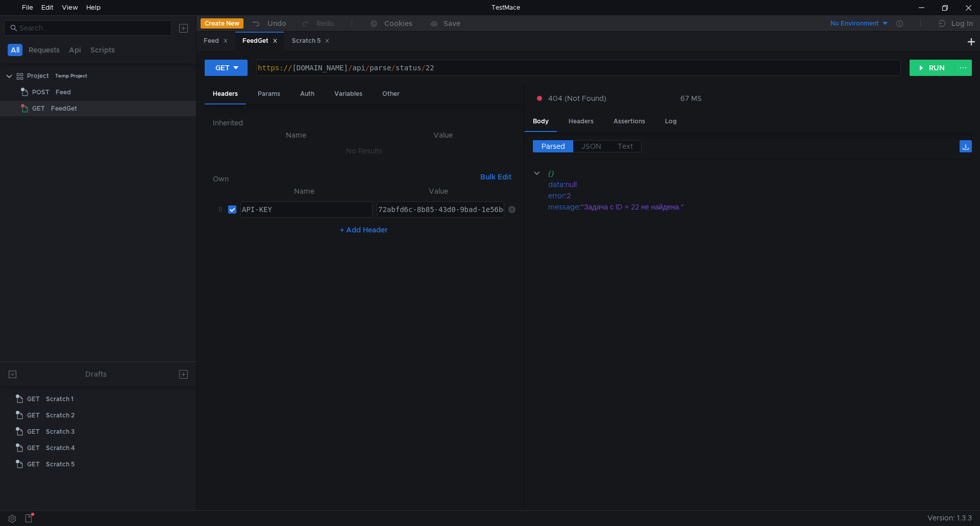  I want to click on span: Version: 1.3.3, so click(950, 519).